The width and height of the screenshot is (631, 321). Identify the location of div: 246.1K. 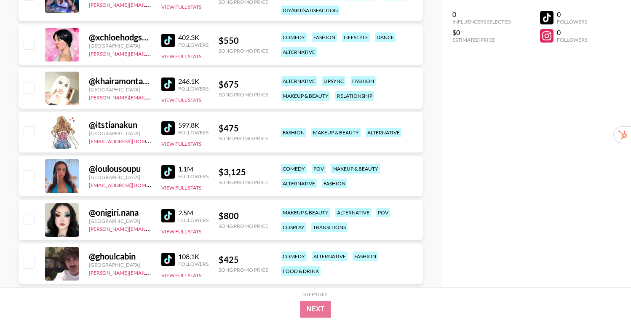
(193, 81).